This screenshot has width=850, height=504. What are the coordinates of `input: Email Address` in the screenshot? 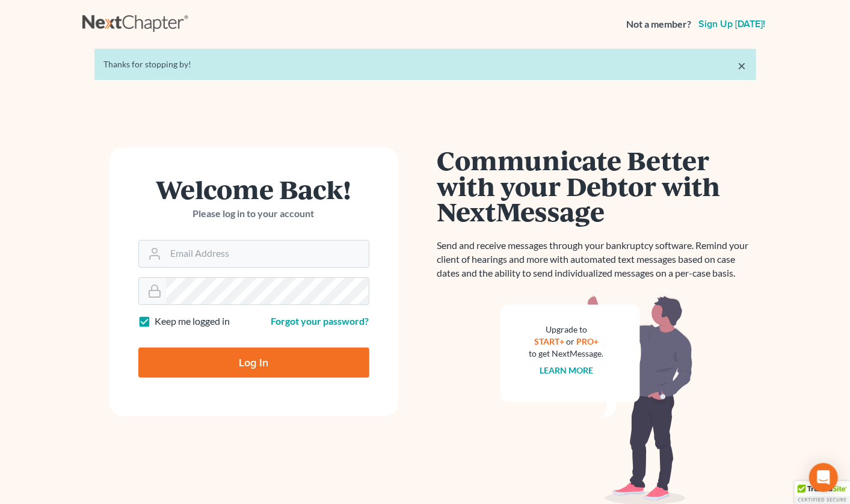 It's located at (267, 254).